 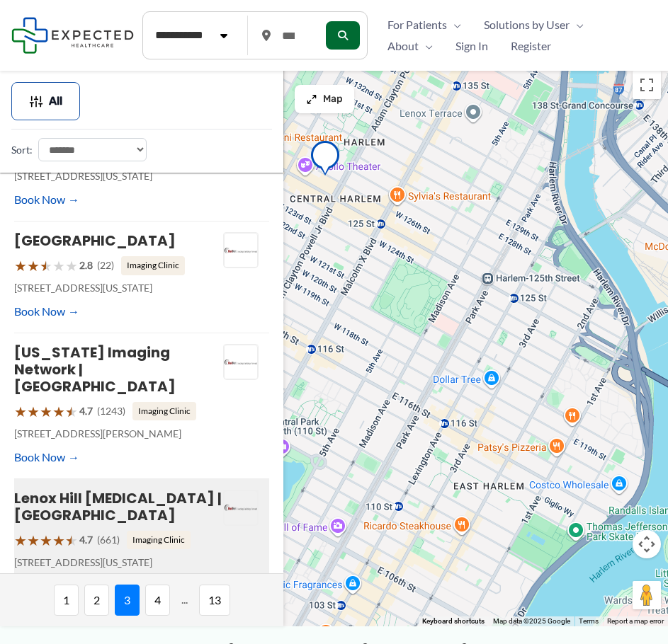 What do you see at coordinates (55, 102) in the screenshot?
I see `span: All` at bounding box center [55, 102].